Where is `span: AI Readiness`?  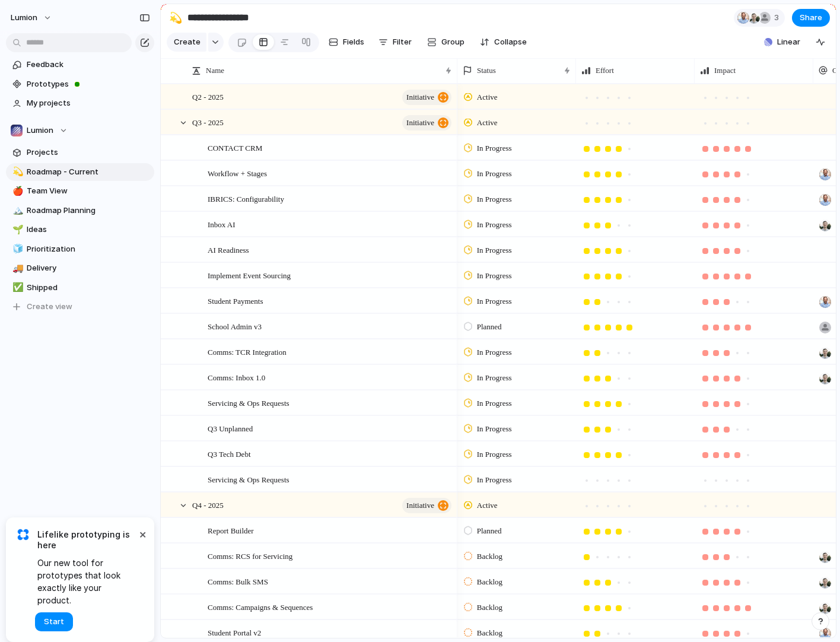
span: AI Readiness is located at coordinates (229, 250).